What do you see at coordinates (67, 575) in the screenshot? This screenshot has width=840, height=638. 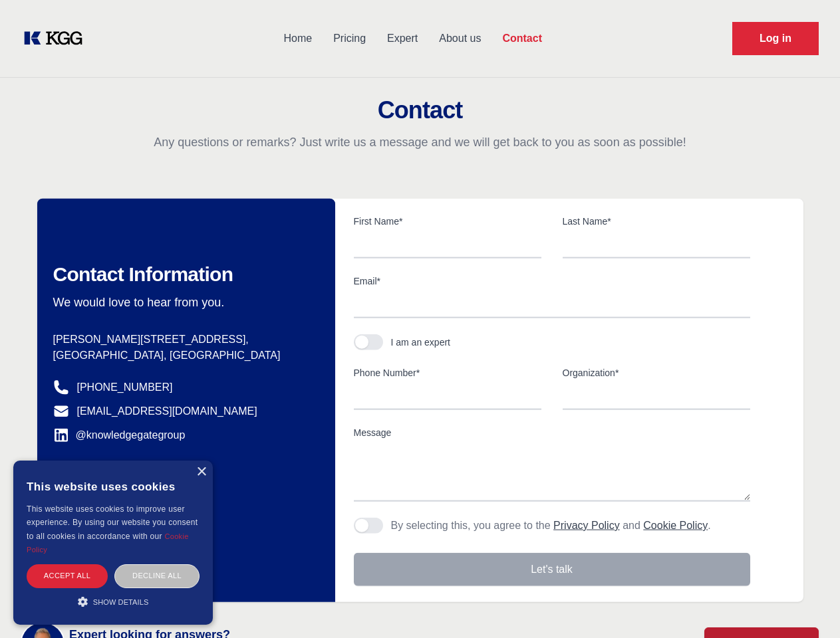 I see `div: Accept all` at bounding box center [67, 575].